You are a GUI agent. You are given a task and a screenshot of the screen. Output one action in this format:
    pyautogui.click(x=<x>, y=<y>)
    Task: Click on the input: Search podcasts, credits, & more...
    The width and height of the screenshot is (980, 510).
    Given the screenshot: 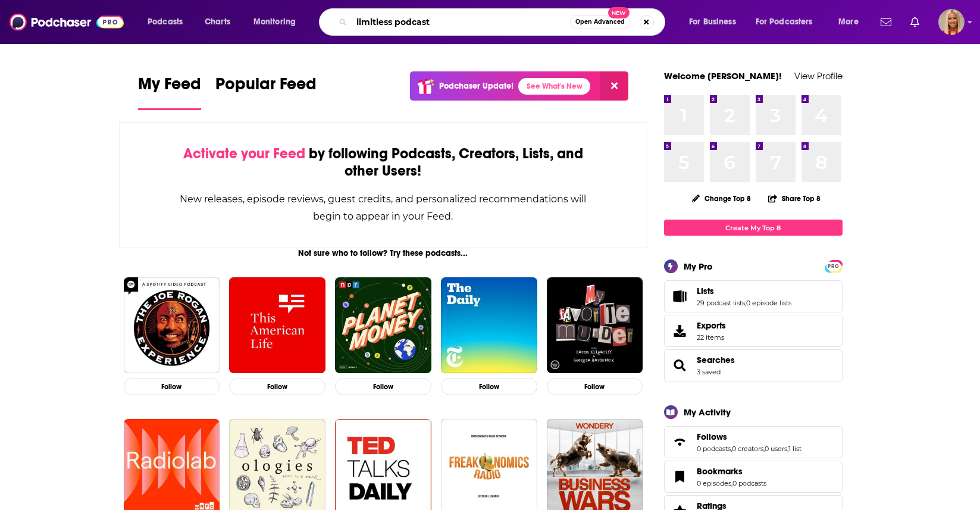 What is the action you would take?
    pyautogui.click(x=461, y=22)
    